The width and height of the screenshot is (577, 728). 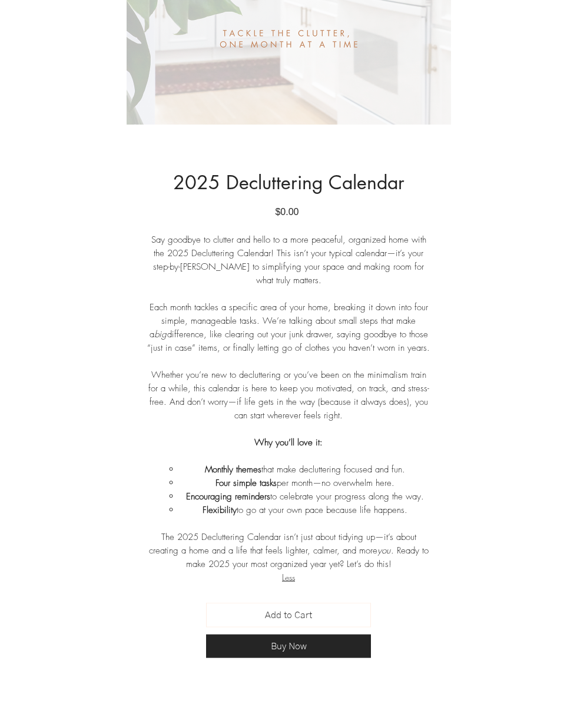 What do you see at coordinates (288, 646) in the screenshot?
I see `button: Buy Now` at bounding box center [288, 646].